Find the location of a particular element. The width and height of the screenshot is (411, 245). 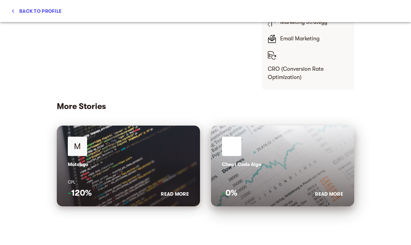

p: Marketing Strategy is located at coordinates (314, 22).